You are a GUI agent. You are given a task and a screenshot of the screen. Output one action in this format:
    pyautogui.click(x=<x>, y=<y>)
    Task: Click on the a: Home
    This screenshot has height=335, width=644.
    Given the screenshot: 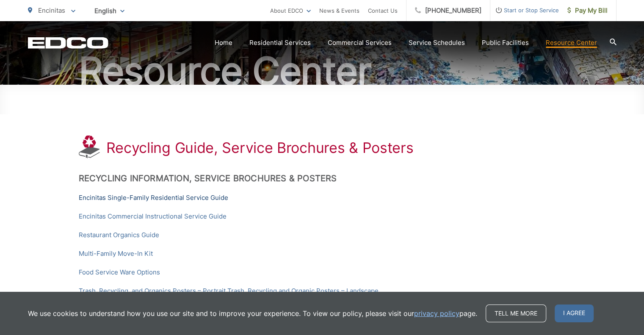 What is the action you would take?
    pyautogui.click(x=224, y=43)
    